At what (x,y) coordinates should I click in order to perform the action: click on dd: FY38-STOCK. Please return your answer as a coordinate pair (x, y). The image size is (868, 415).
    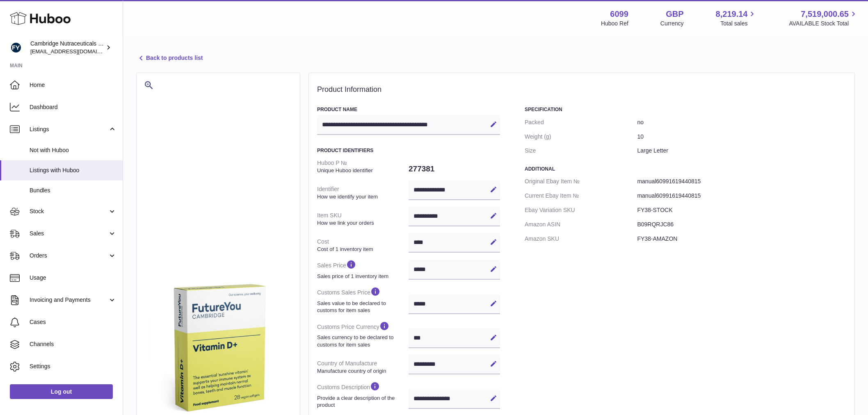
    Looking at the image, I should click on (741, 210).